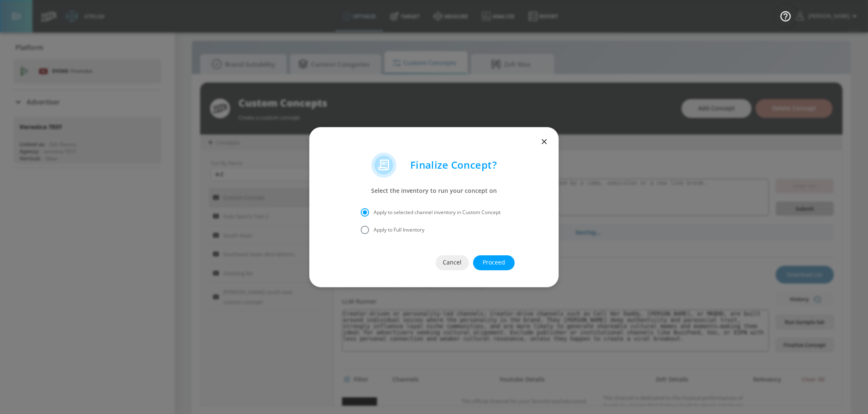 The width and height of the screenshot is (868, 414). I want to click on span: Proceed, so click(494, 262).